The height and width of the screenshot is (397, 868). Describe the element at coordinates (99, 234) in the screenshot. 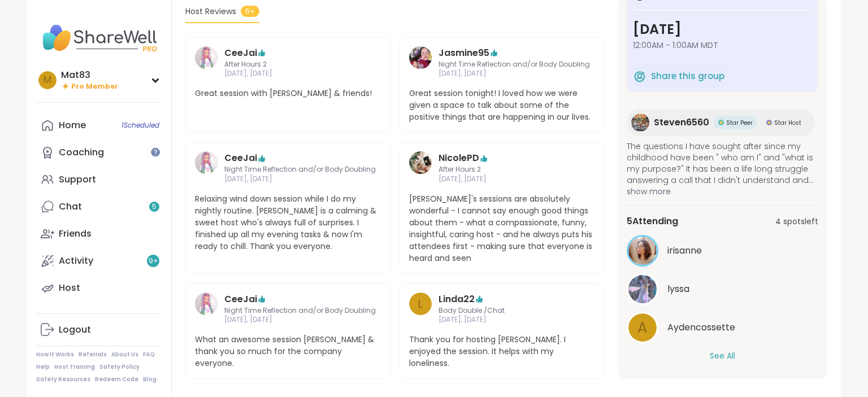

I see `a: Friends` at that location.